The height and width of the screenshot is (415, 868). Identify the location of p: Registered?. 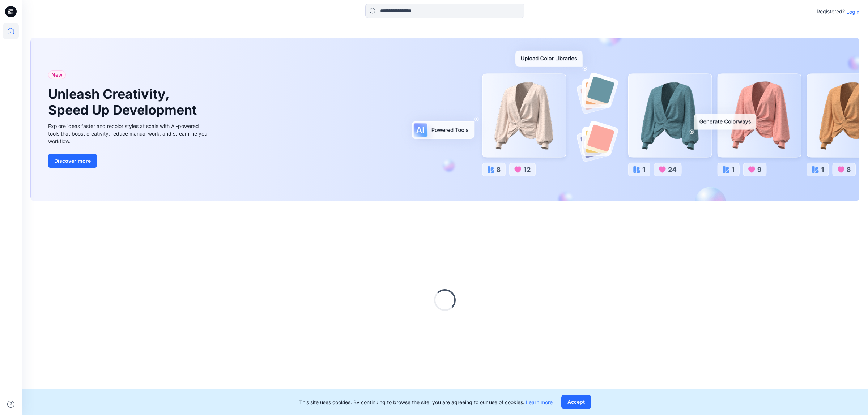
(831, 12).